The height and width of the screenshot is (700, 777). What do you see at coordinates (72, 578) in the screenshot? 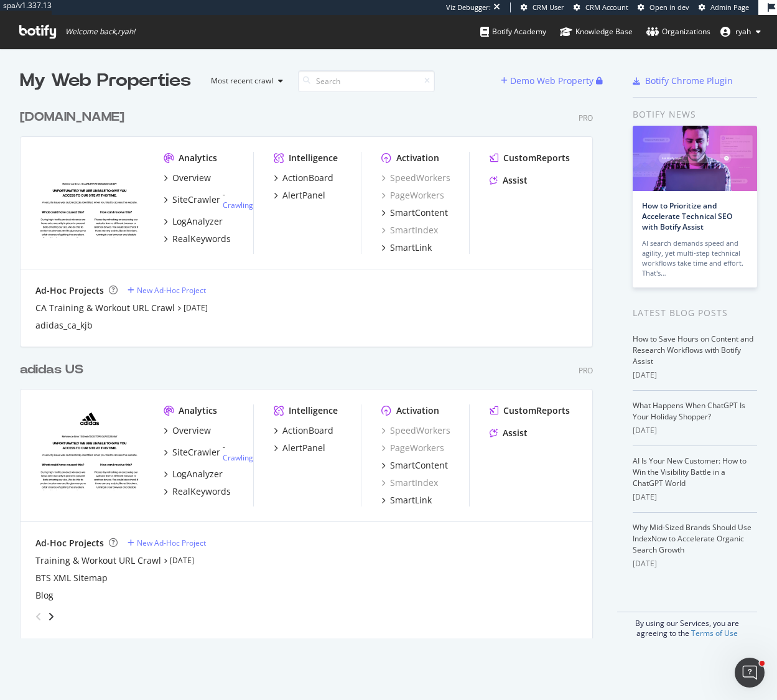
I see `a: BTS XML Sitemap` at bounding box center [72, 578].